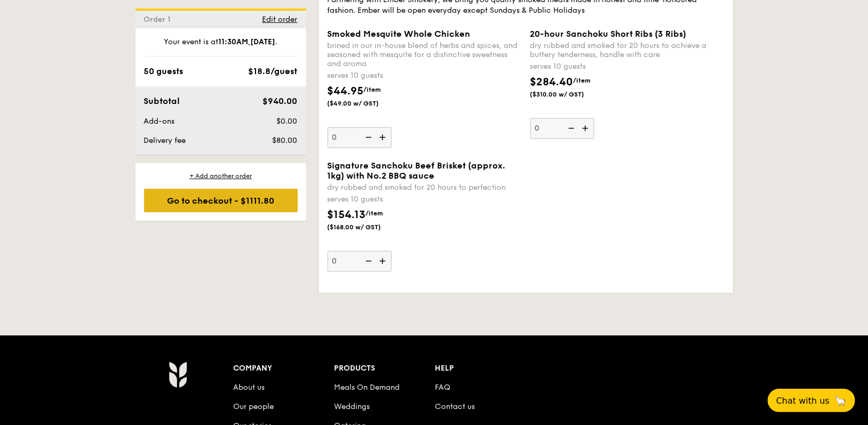  What do you see at coordinates (221, 200) in the screenshot?
I see `div: Go to checkout - $1111.80` at bounding box center [221, 200].